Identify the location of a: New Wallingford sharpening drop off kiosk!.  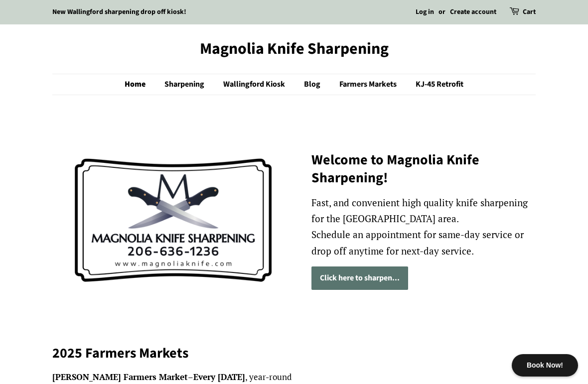
(119, 12).